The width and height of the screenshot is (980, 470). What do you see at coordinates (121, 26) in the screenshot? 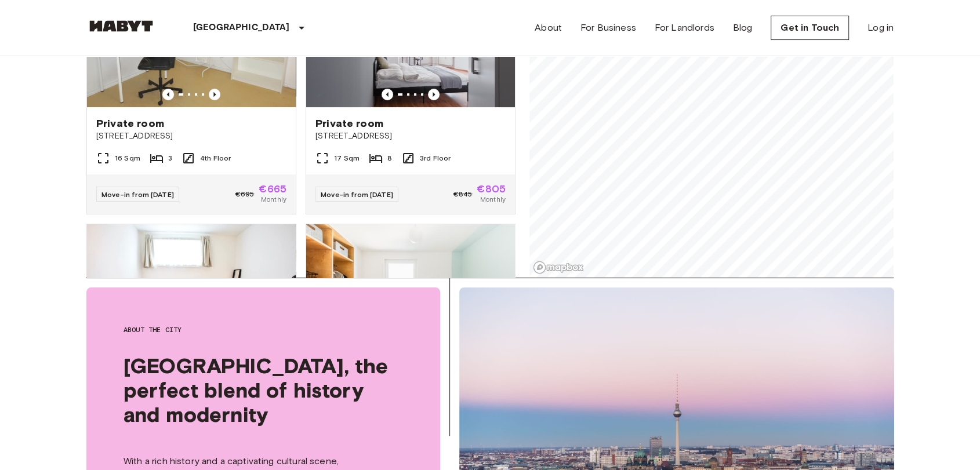
I see `img: Habyt` at bounding box center [121, 26].